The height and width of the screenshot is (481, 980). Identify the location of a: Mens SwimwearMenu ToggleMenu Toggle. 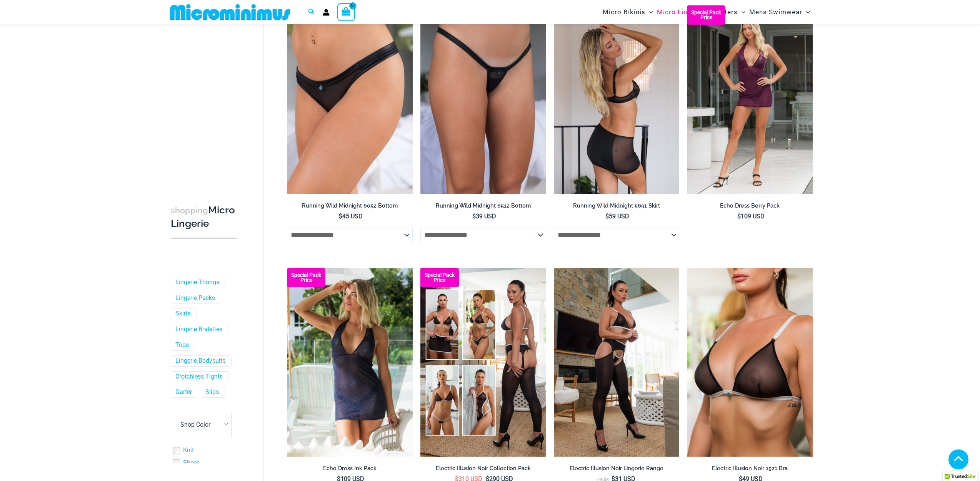
(779, 12).